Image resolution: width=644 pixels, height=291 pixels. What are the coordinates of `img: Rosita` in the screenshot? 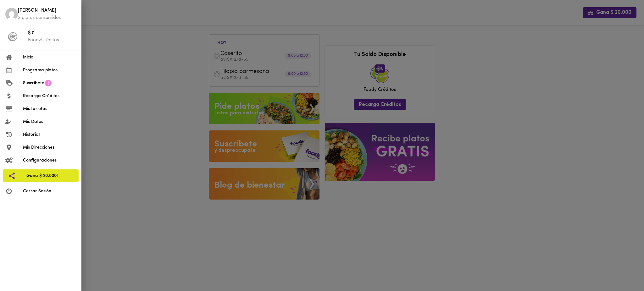 It's located at (12, 14).